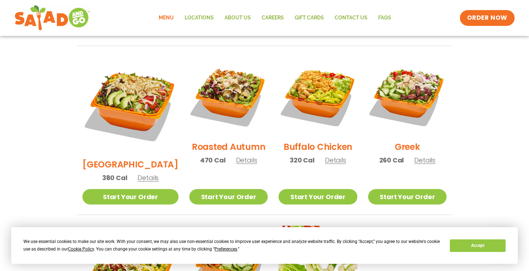 This screenshot has height=271, width=529. What do you see at coordinates (81, 249) in the screenshot?
I see `span: Cookie Policy` at bounding box center [81, 249].